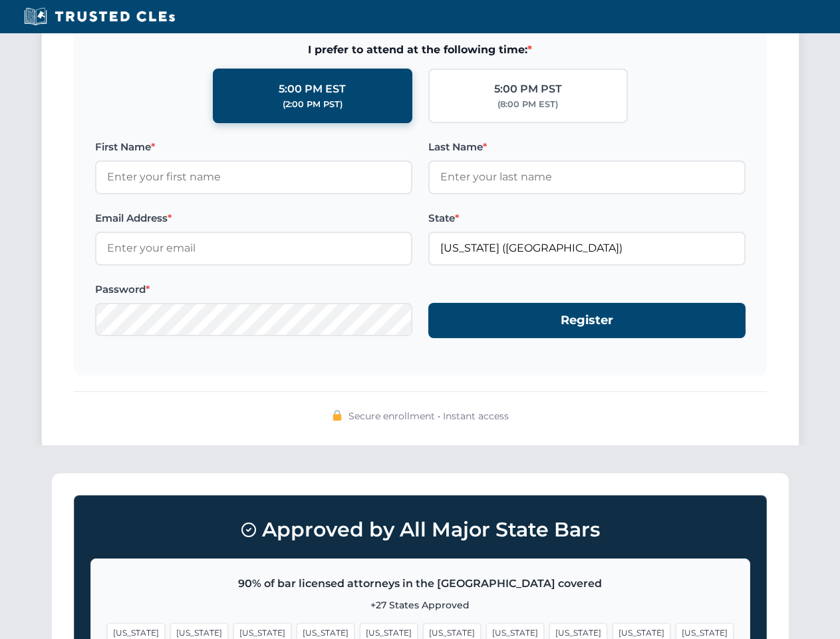 Image resolution: width=840 pixels, height=639 pixels. Describe the element at coordinates (253, 289) in the screenshot. I see `label: Password` at that location.